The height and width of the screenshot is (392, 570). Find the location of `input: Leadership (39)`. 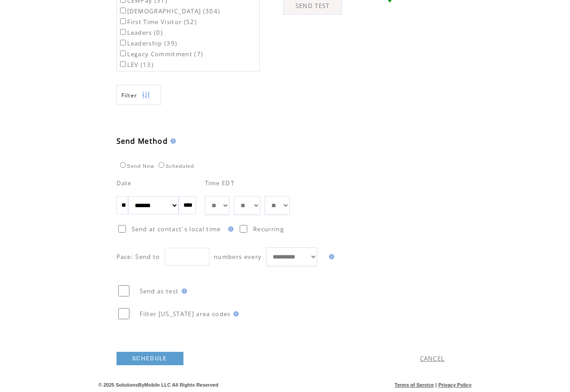

input: Leadership (39) is located at coordinates (123, 42).